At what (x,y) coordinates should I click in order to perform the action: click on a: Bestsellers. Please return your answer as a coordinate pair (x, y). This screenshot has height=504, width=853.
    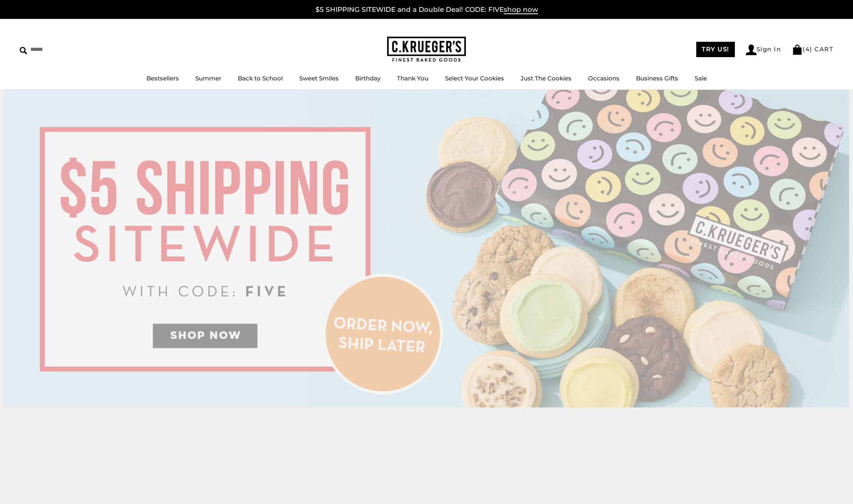
    Looking at the image, I should click on (163, 78).